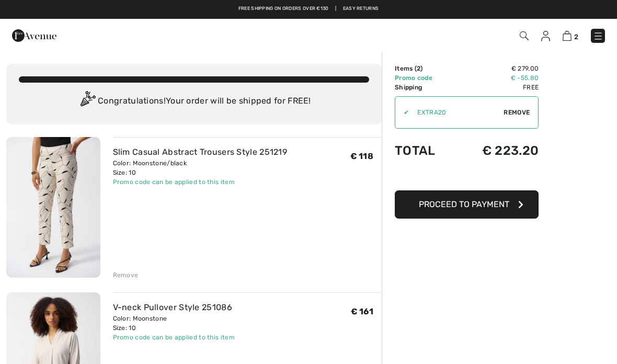  I want to click on span: Proceed to Payment, so click(464, 204).